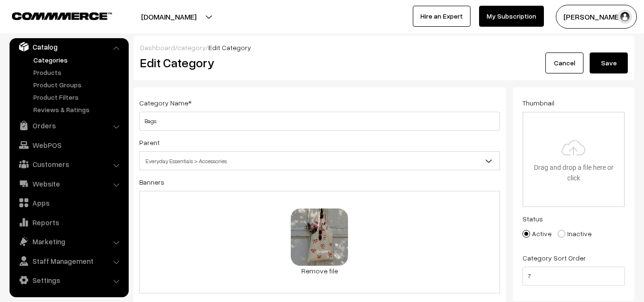  Describe the element at coordinates (321, 63) in the screenshot. I see `h2: Edit Category` at that location.